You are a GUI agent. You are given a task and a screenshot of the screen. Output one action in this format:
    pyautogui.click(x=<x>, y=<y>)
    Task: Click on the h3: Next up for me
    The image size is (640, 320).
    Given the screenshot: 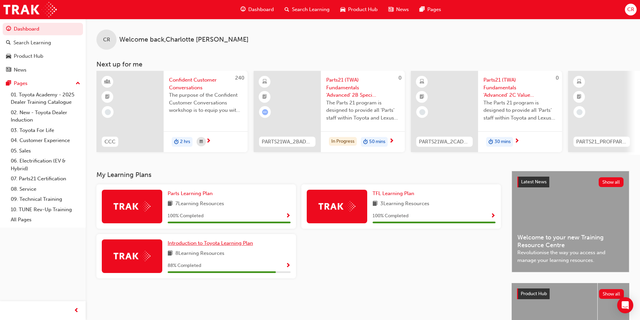 What is the action you would take?
    pyautogui.click(x=363, y=64)
    